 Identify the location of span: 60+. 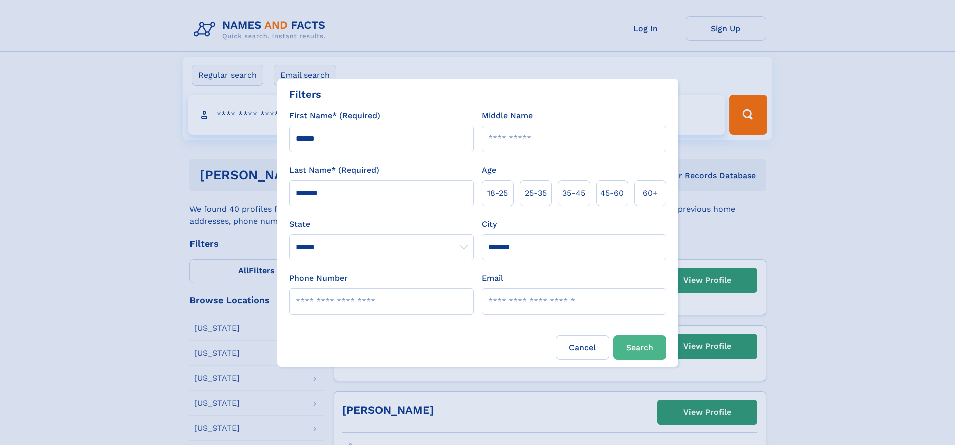
(650, 193).